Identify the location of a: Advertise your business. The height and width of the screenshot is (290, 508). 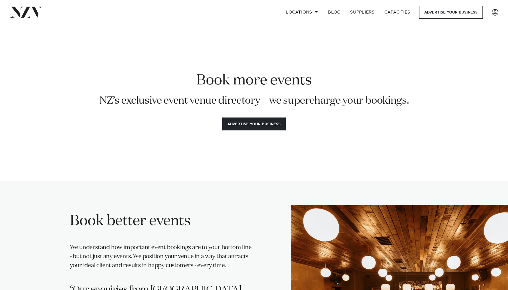
(451, 12).